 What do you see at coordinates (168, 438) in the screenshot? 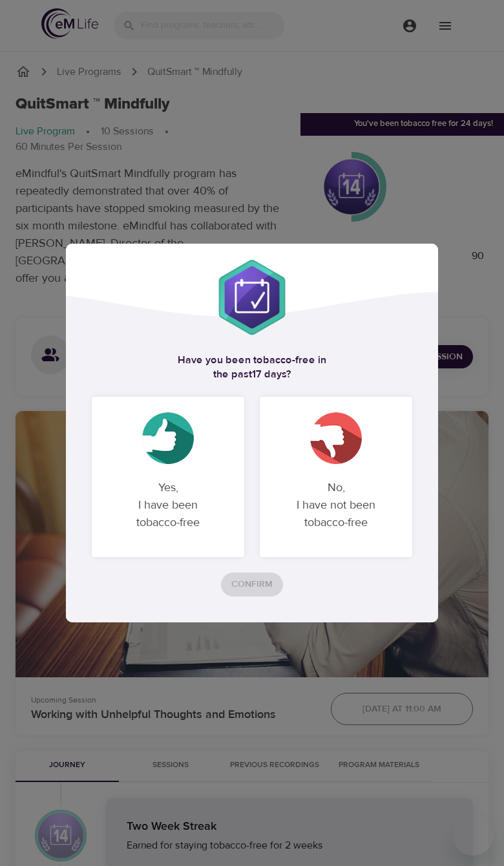
I see `img: thumbs-up.png` at bounding box center [168, 438].